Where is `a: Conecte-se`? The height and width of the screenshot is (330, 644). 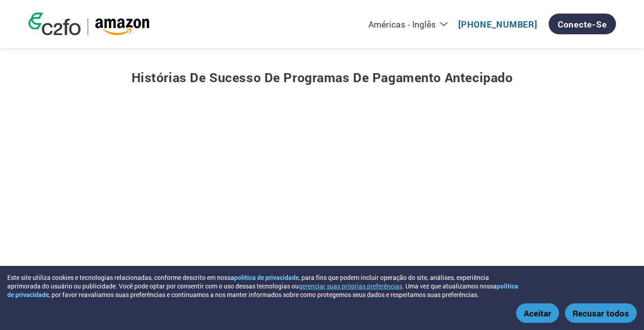 a: Conecte-se is located at coordinates (582, 24).